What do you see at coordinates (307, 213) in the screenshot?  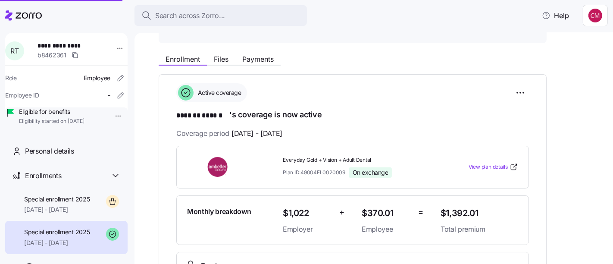 I see `span: $1,022` at bounding box center [307, 213].